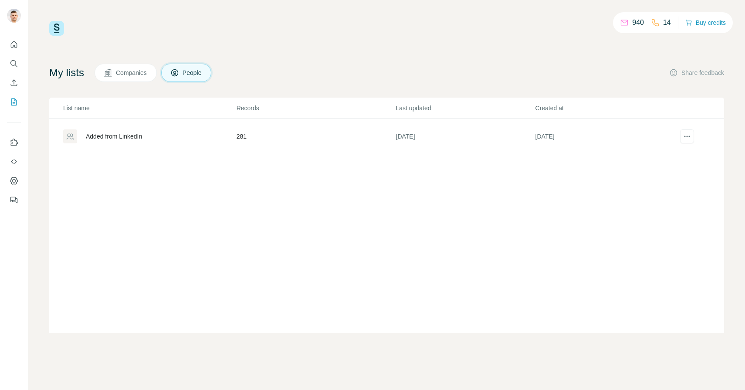 The image size is (745, 390). What do you see at coordinates (14, 200) in the screenshot?
I see `button: Feedback` at bounding box center [14, 200].